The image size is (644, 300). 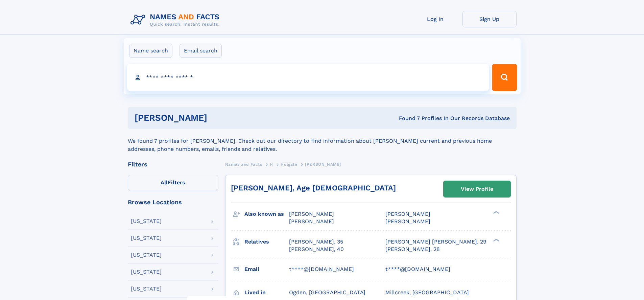 What do you see at coordinates (288, 164) in the screenshot?
I see `a: Holgate` at bounding box center [288, 164].